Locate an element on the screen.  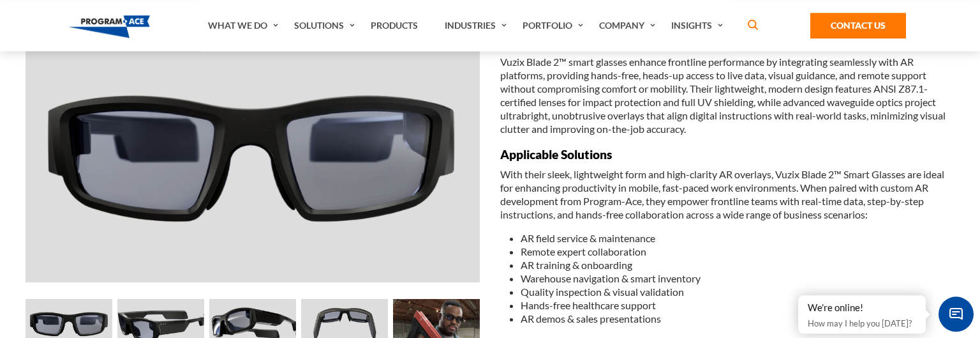
li: Quality inspection & visual validation is located at coordinates (737, 291).